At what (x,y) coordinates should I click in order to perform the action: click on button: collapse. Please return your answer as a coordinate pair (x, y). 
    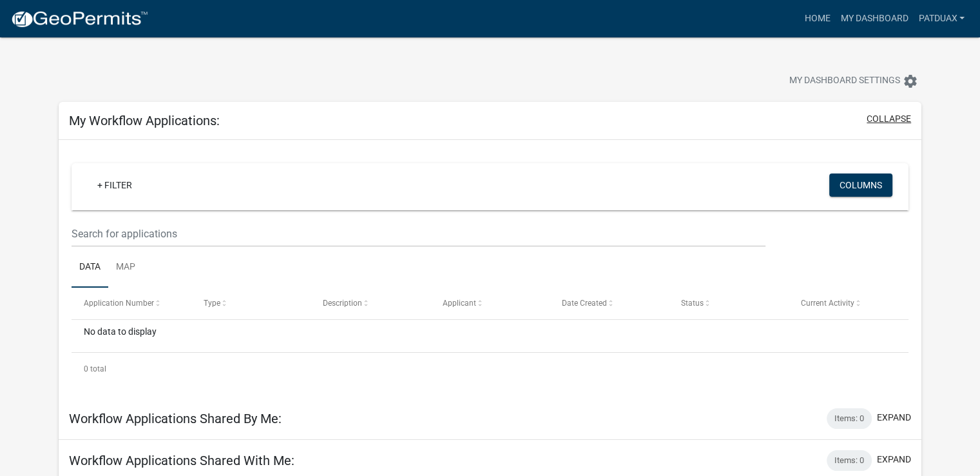
    Looking at the image, I should click on (888, 119).